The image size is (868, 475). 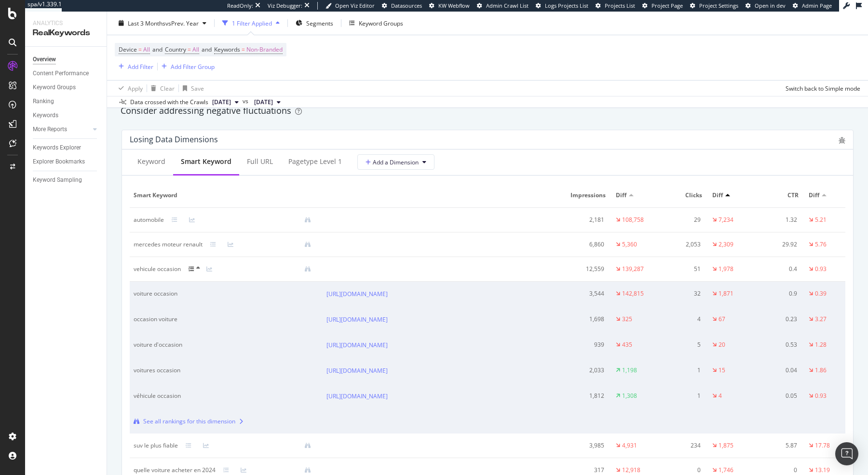 I want to click on div: 108,758, so click(x=633, y=220).